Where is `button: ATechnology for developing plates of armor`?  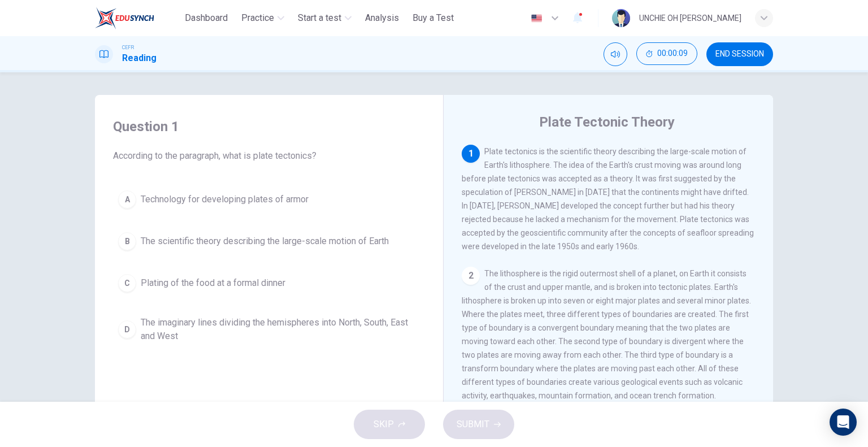 button: ATechnology for developing plates of armor is located at coordinates (269, 200).